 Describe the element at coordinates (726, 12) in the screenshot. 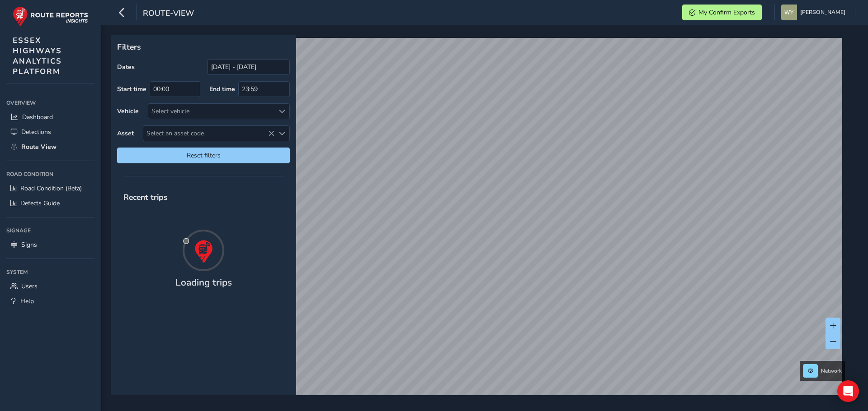

I see `span: My Confirm Exports` at that location.